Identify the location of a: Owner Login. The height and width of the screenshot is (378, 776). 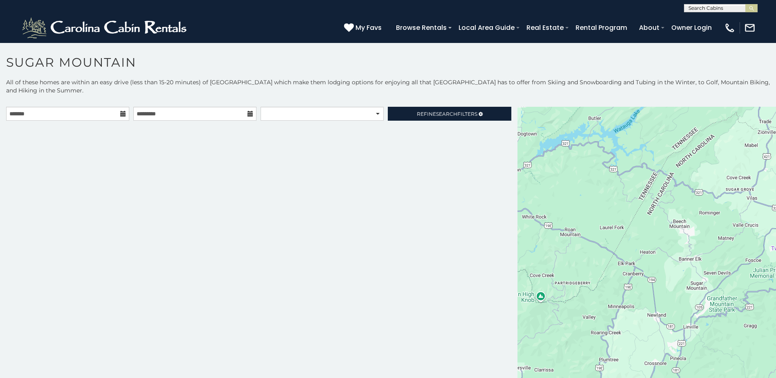
(692, 27).